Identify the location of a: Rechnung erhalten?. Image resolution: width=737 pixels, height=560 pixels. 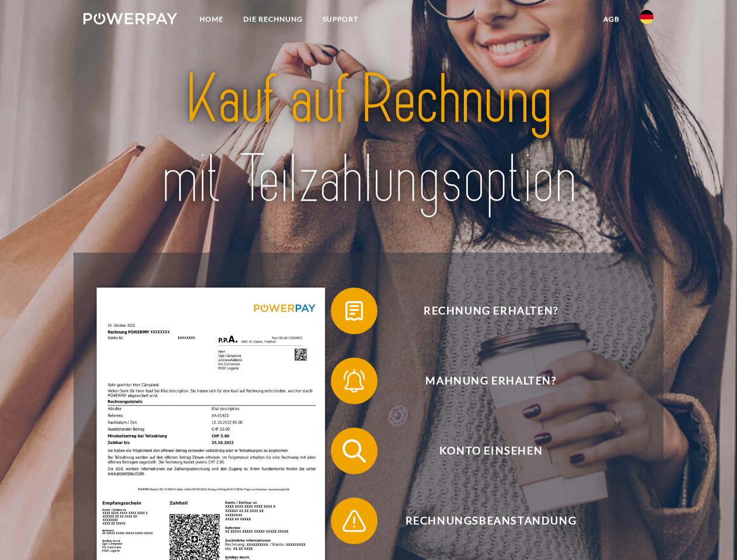
(482, 311).